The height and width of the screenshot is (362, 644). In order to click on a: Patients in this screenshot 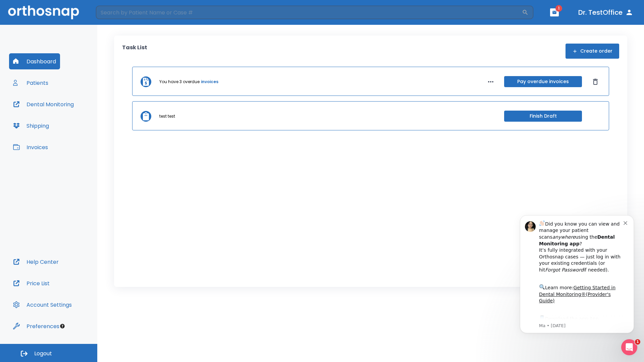, I will do `click(31, 82)`.